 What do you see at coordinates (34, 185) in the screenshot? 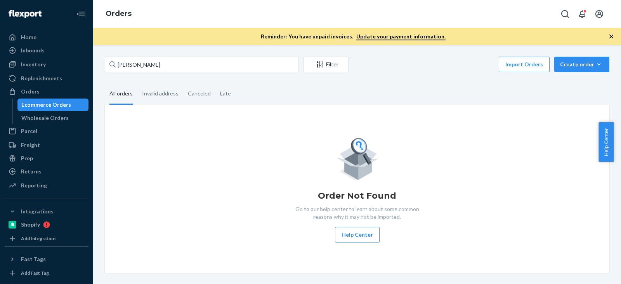
I see `div: Reporting` at bounding box center [34, 185].